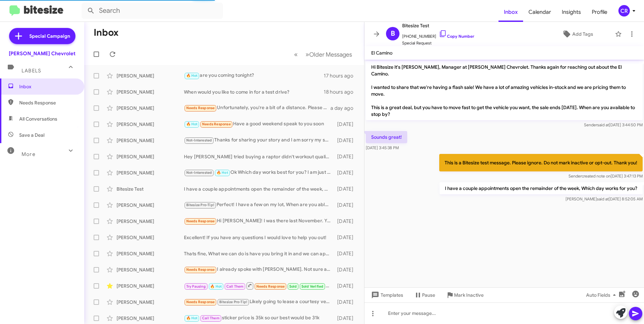 The width and height of the screenshot is (644, 324). I want to click on span: All Conversations, so click(38, 119).